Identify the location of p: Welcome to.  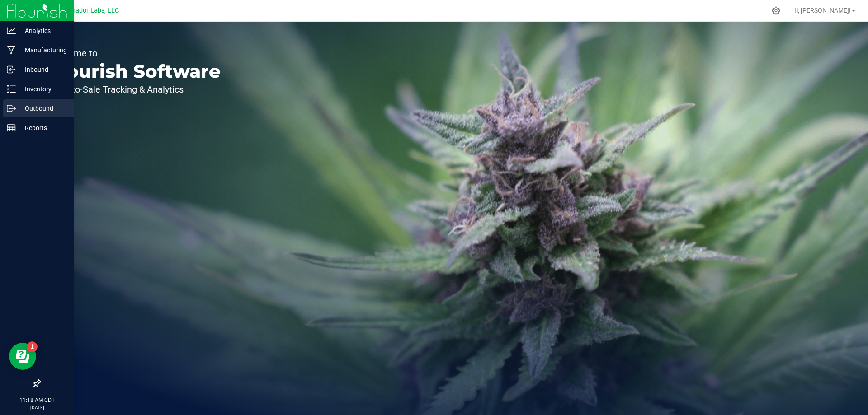
(135, 53).